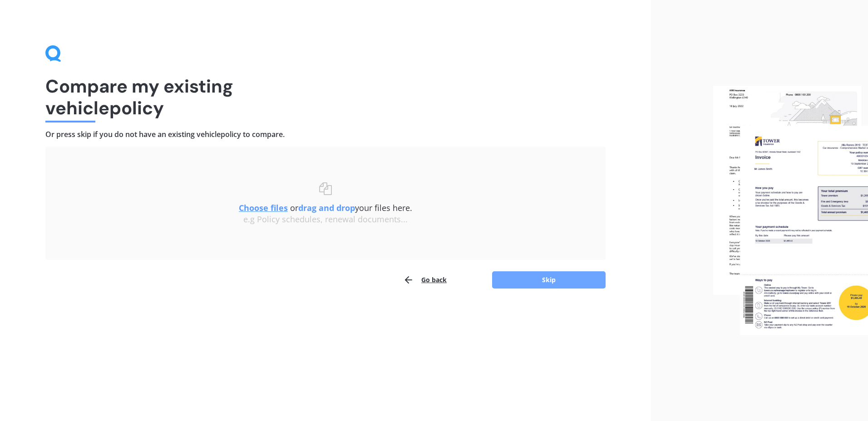  What do you see at coordinates (425, 280) in the screenshot?
I see `button: Go back` at bounding box center [425, 280].